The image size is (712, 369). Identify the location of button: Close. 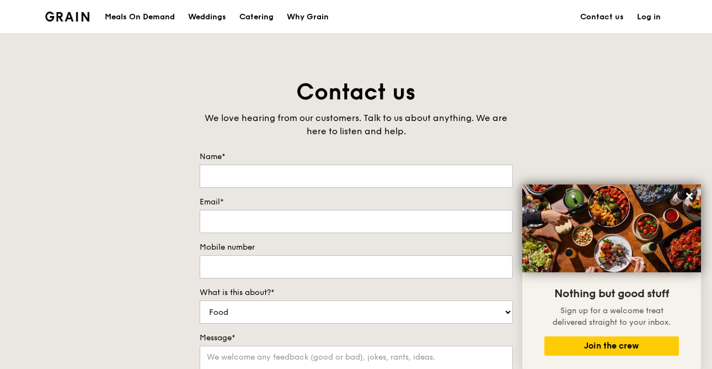
(690, 196).